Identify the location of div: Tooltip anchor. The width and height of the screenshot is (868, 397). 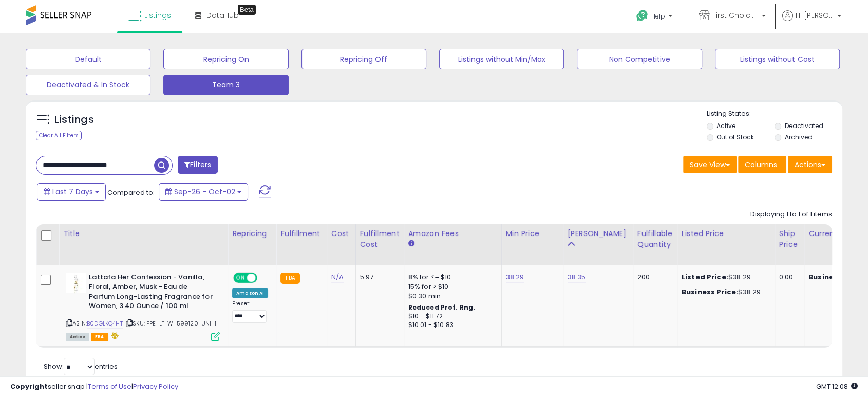
(247, 10).